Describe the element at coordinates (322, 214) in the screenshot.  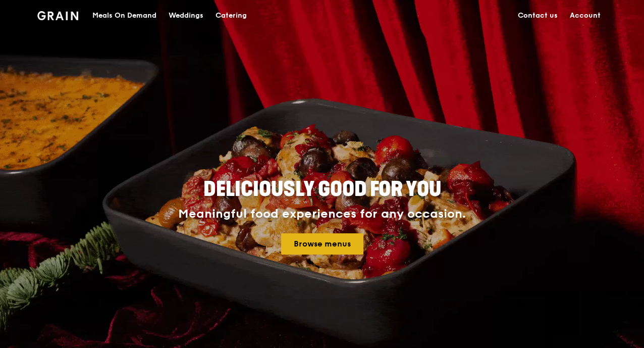
I see `div: Meaningful food experiences for any occasion.` at that location.